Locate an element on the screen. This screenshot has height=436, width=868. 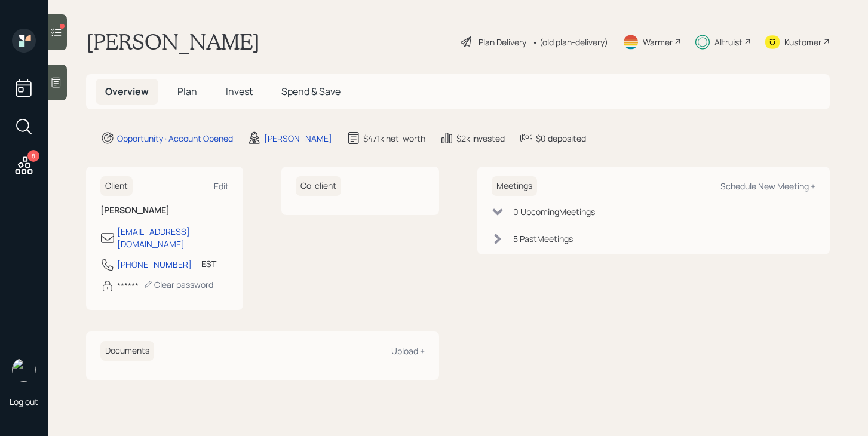
div: Kustomer is located at coordinates (803, 42).